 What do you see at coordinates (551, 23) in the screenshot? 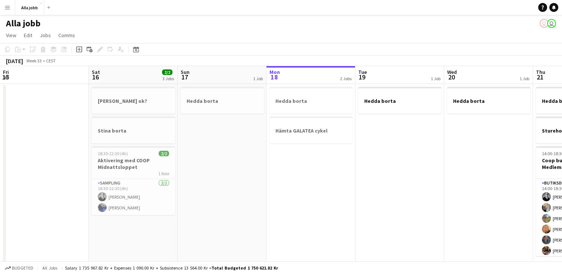
I see `app-user-avatar: Emil Hasselberg` at bounding box center [551, 23].